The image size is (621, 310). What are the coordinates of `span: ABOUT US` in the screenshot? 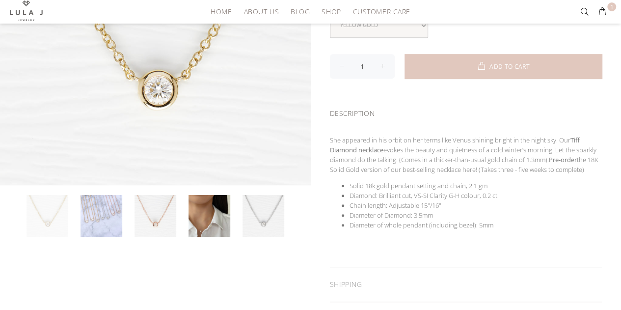 It's located at (261, 11).